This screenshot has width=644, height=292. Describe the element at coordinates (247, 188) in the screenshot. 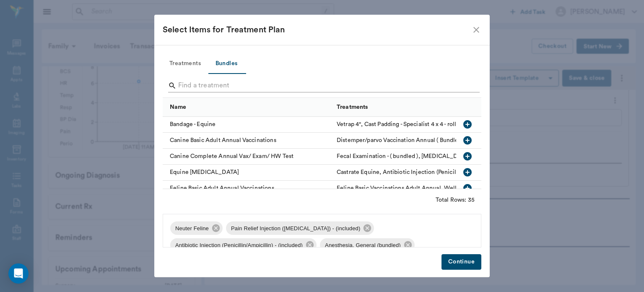

I see `div: Feline Basic Adult Annual Vaccinations` at that location.